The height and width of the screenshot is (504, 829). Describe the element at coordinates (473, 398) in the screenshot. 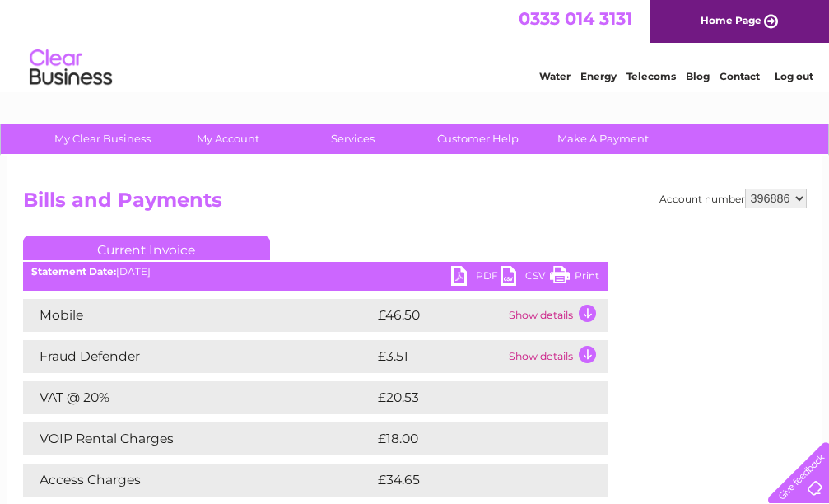

I see `td: £20.53` at that location.